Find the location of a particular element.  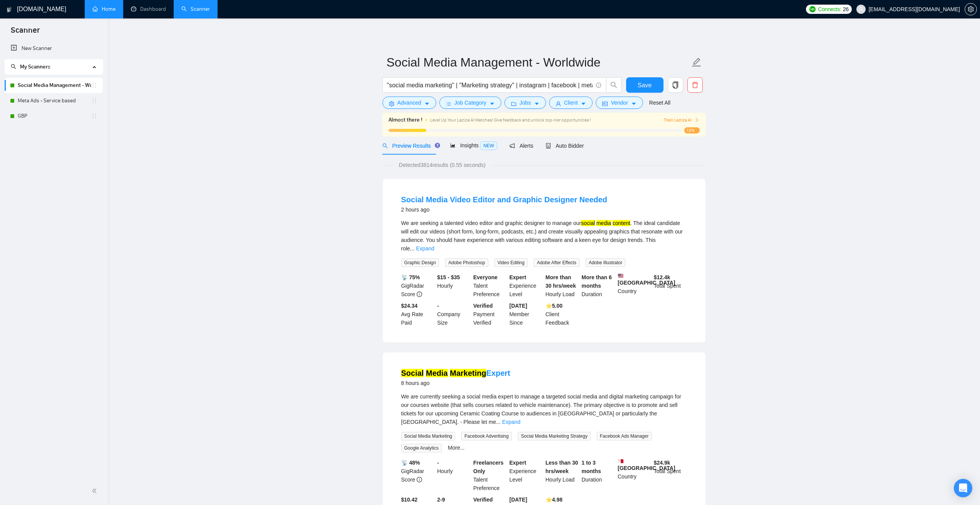

button: userClientcaret-down is located at coordinates (571, 103).